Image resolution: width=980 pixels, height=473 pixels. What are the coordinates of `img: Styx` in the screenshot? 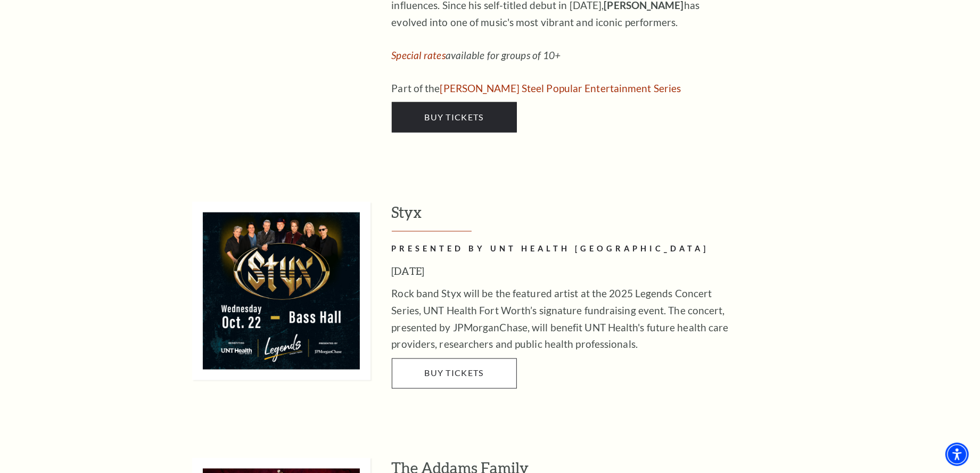 It's located at (281, 291).